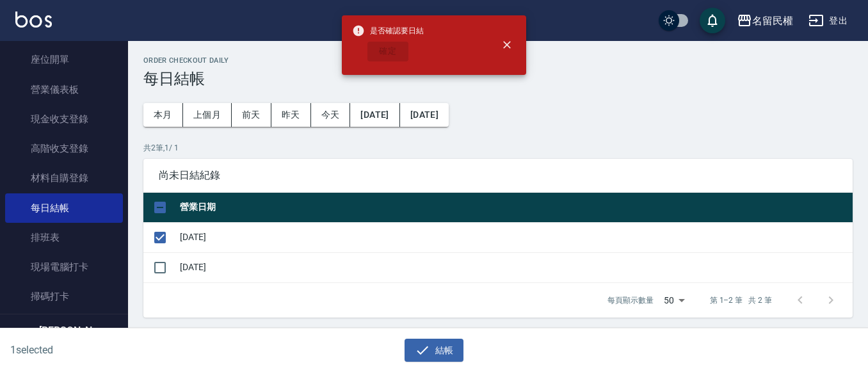 This screenshot has width=868, height=372. What do you see at coordinates (674, 300) in the screenshot?
I see `div: 50` at bounding box center [674, 300].